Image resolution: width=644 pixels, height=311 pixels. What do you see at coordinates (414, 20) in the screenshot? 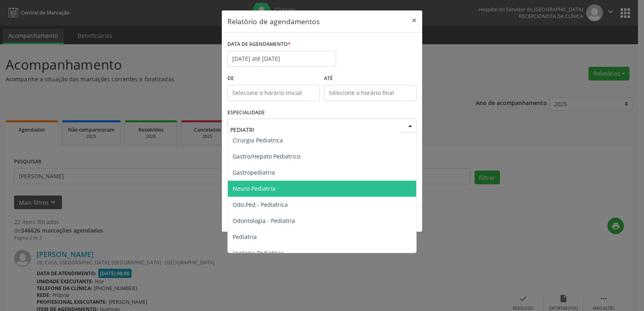
I see `button: Close` at bounding box center [414, 20].